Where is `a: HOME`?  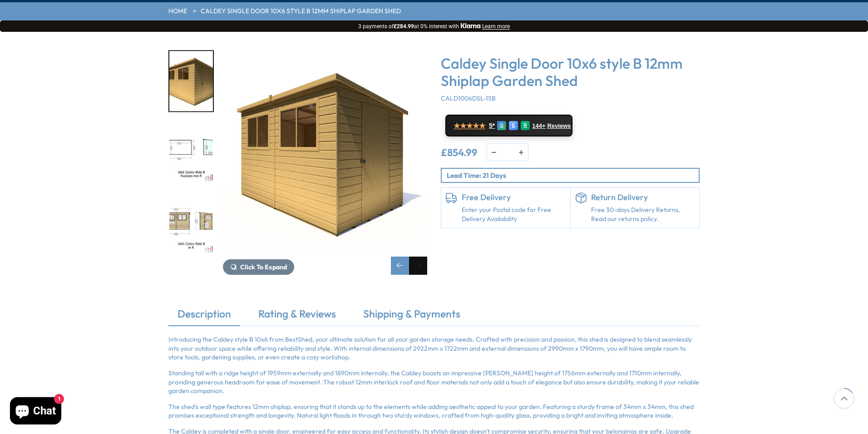 a: HOME is located at coordinates (178, 11).